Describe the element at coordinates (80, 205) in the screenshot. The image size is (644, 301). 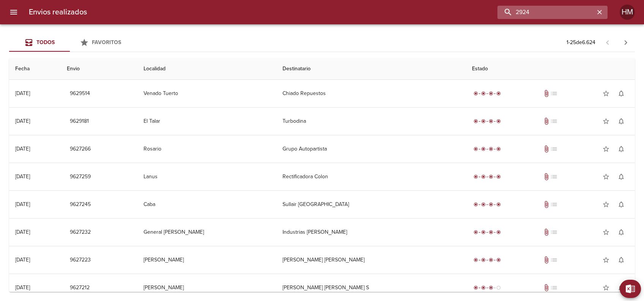
I see `span: 9627245` at that location.